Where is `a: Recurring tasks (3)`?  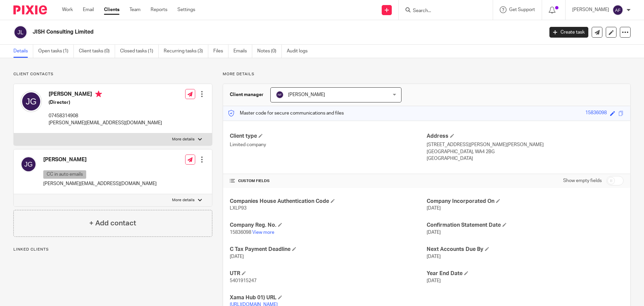
a: Recurring tasks (3) is located at coordinates (186, 51).